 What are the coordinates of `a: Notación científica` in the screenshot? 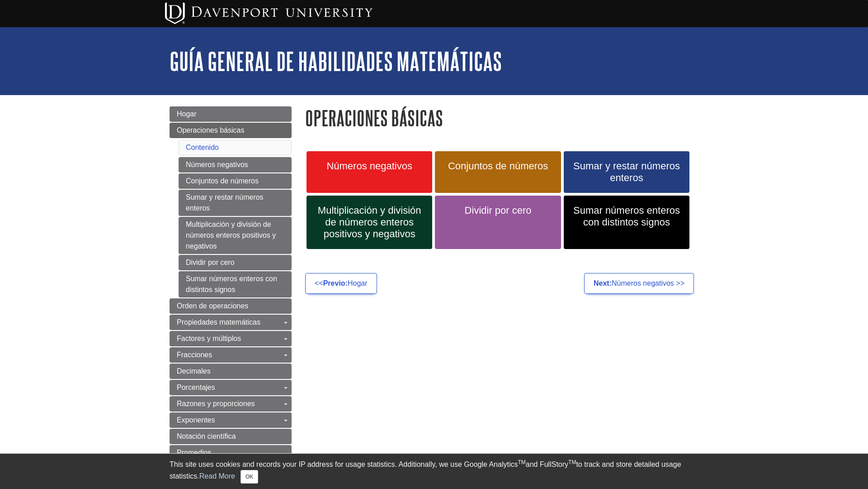 It's located at (231, 436).